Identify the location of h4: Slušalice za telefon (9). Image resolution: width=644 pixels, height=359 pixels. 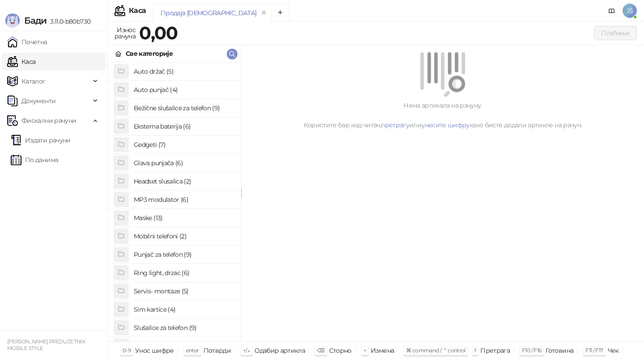
(184, 328).